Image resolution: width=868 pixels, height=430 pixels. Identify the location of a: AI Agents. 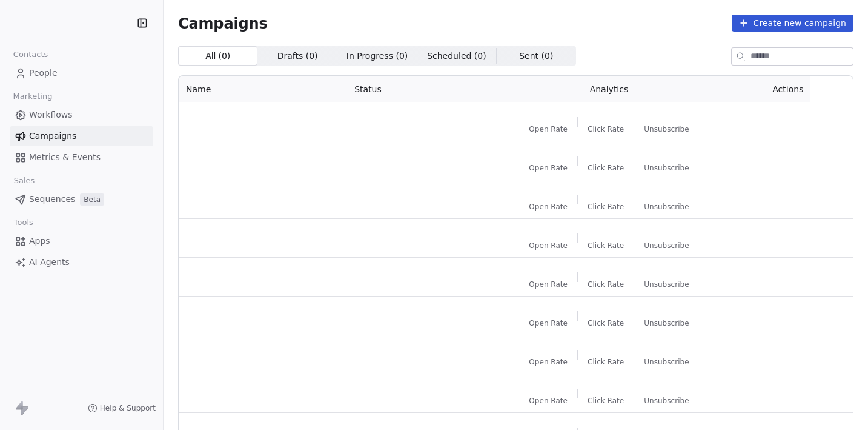
(82, 262).